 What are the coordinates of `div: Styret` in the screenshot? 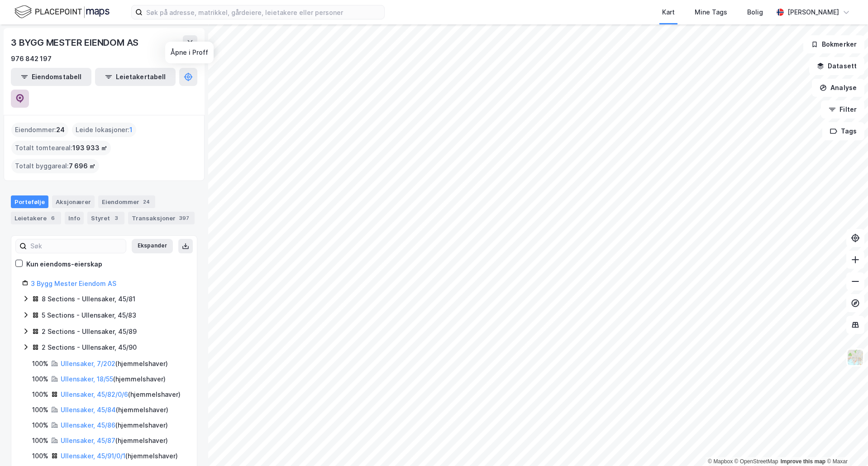 It's located at (106, 218).